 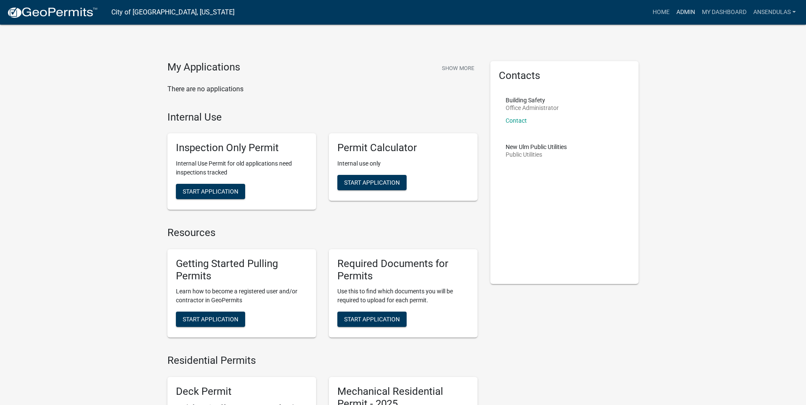 I want to click on button: Show More, so click(x=458, y=68).